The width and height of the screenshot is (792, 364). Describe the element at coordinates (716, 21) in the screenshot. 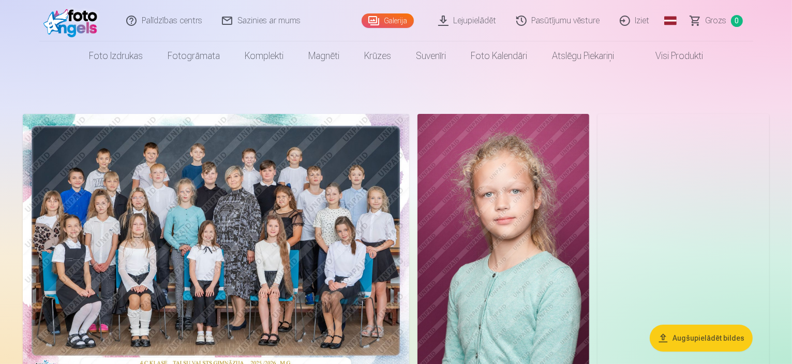

I see `span: Grozs` at that location.